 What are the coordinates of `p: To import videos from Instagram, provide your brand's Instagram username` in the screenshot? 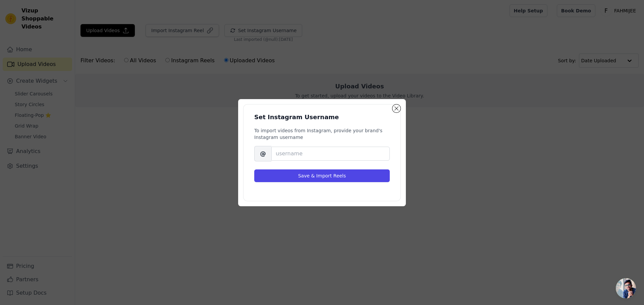 It's located at (322, 134).